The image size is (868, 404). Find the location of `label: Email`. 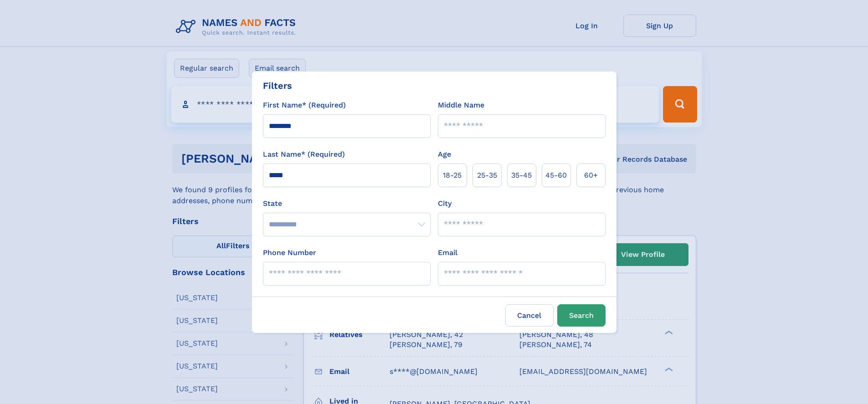

label: Email is located at coordinates (448, 253).